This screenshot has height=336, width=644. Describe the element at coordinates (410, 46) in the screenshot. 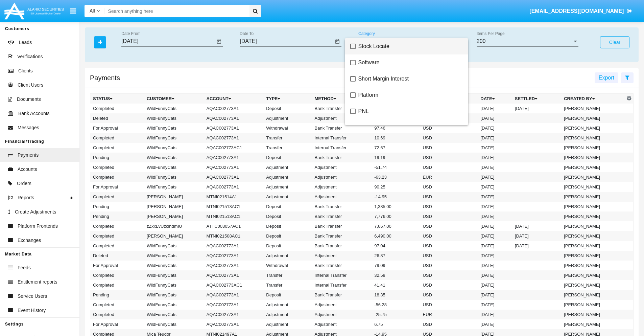

I see `span: Stock Locate` at that location.